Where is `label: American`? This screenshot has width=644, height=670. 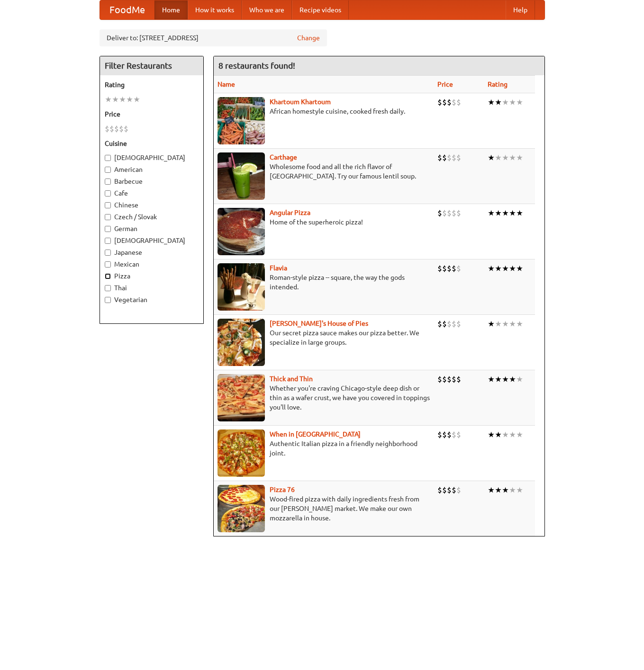 label: American is located at coordinates (152, 170).